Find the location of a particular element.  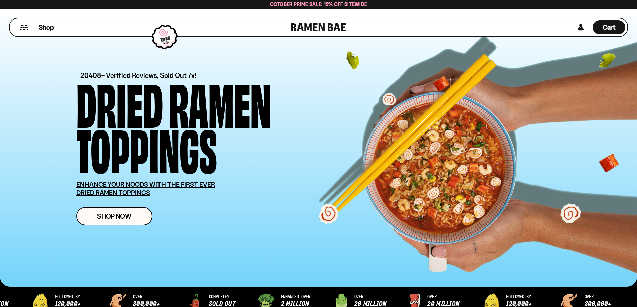

a: Shop Now is located at coordinates (114, 216).